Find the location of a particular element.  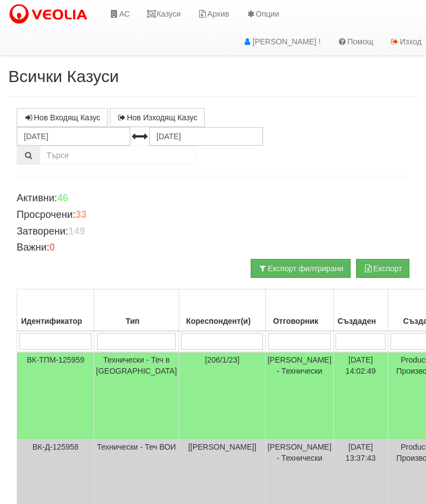

div: Създаден is located at coordinates (360, 321).